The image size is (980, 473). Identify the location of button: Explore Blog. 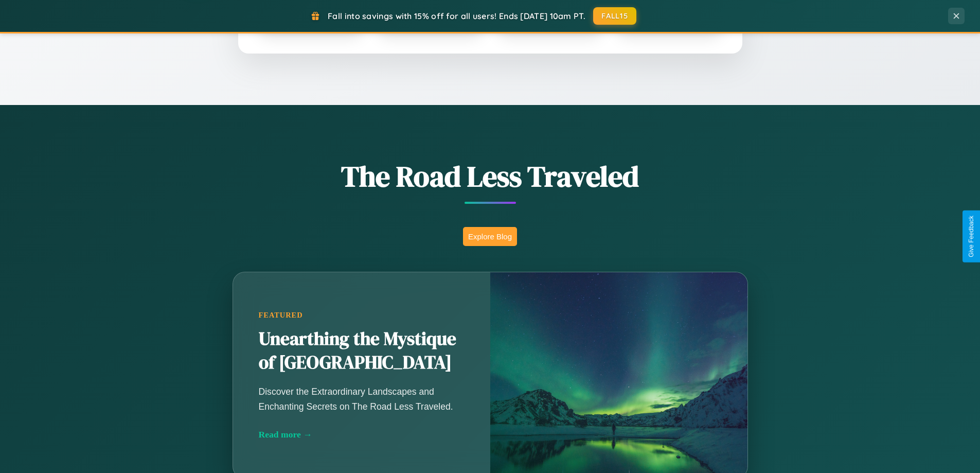
(490, 236).